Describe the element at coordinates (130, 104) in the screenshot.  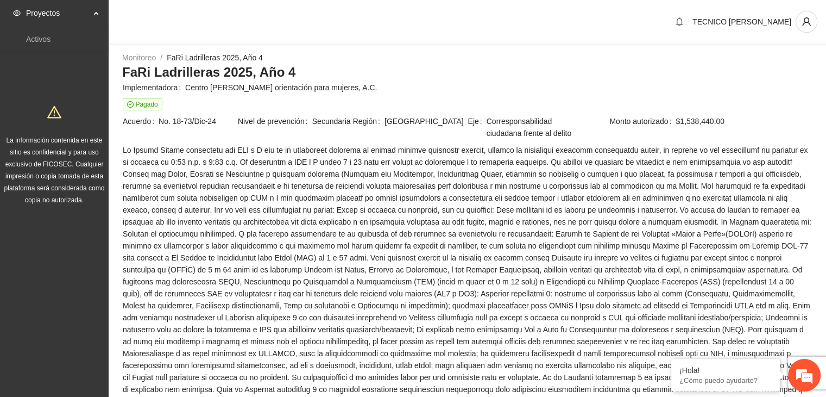
I see `span: check-circle` at that location.